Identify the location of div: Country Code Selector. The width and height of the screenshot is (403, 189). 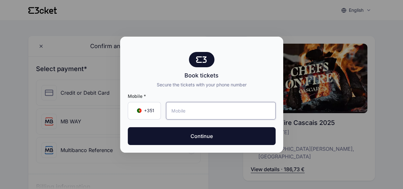
(144, 111).